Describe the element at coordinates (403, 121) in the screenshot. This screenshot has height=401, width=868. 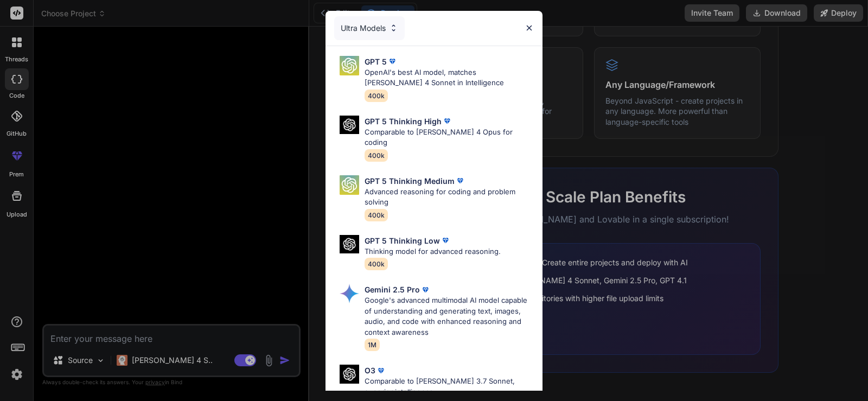
I see `p: GPT 5 Thinking High` at that location.